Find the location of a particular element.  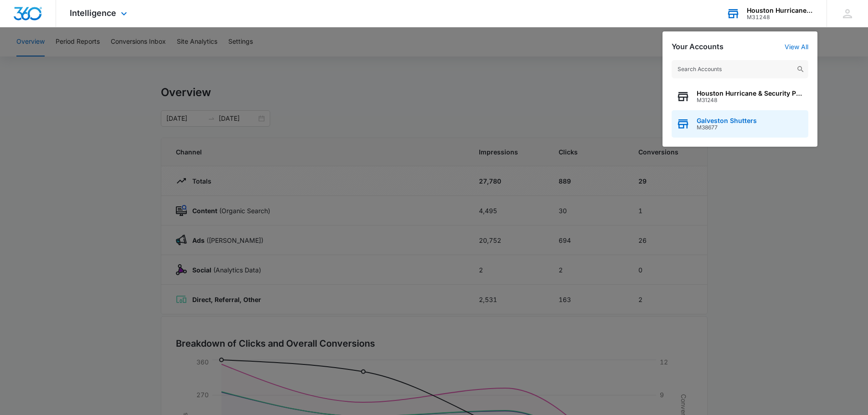

h2: Your Accounts is located at coordinates (698, 46).